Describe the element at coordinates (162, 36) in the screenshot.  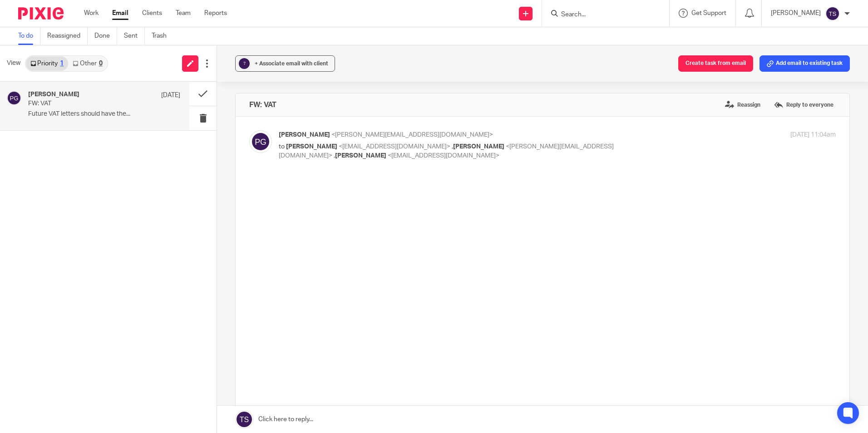
I see `a: Trash` at that location.